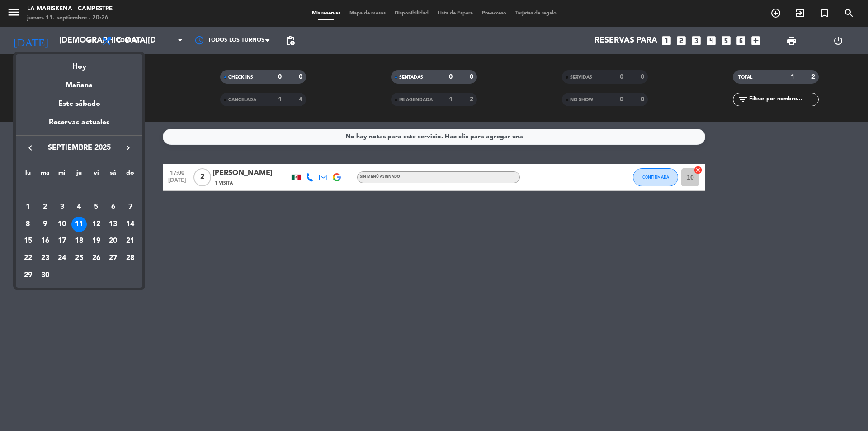 Image resolution: width=868 pixels, height=431 pixels. What do you see at coordinates (79, 104) in the screenshot?
I see `div: Este sábado` at bounding box center [79, 104].